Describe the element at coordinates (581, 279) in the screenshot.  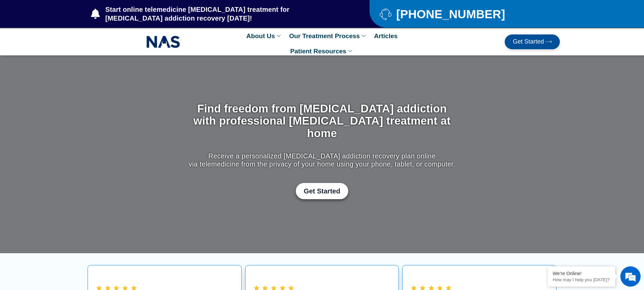
I see `p: How may I help you today?` at that location.